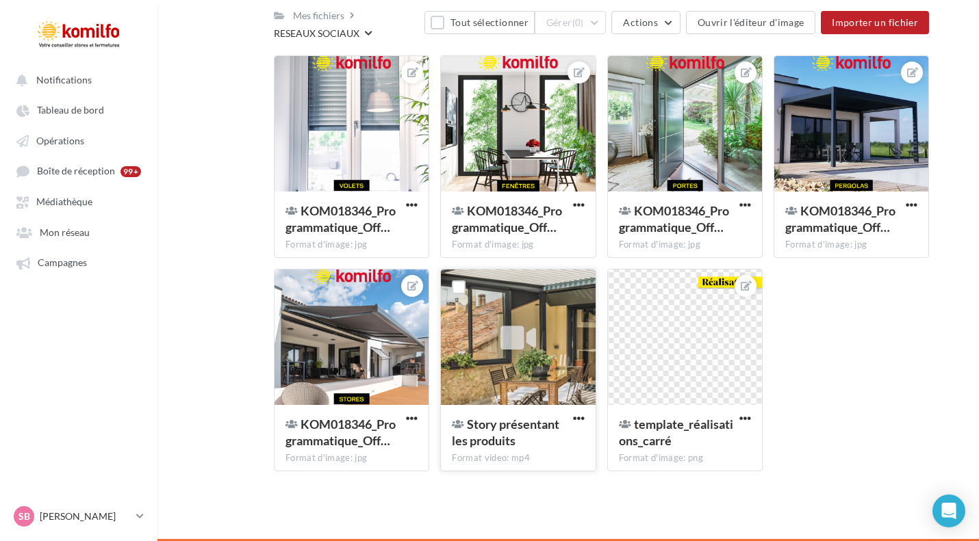 This screenshot has height=541, width=979. What do you see at coordinates (570, 23) in the screenshot?
I see `button: Gérer(0)` at bounding box center [570, 23].